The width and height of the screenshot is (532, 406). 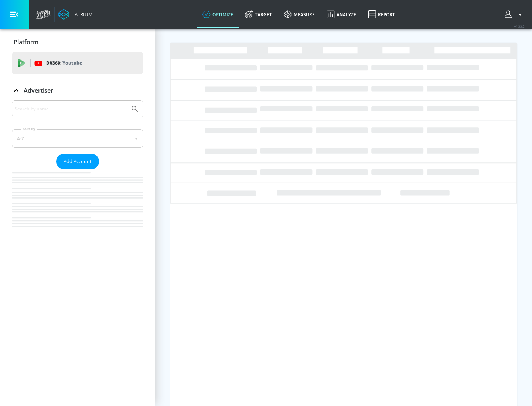 What do you see at coordinates (26, 42) in the screenshot?
I see `p: Platform` at bounding box center [26, 42].